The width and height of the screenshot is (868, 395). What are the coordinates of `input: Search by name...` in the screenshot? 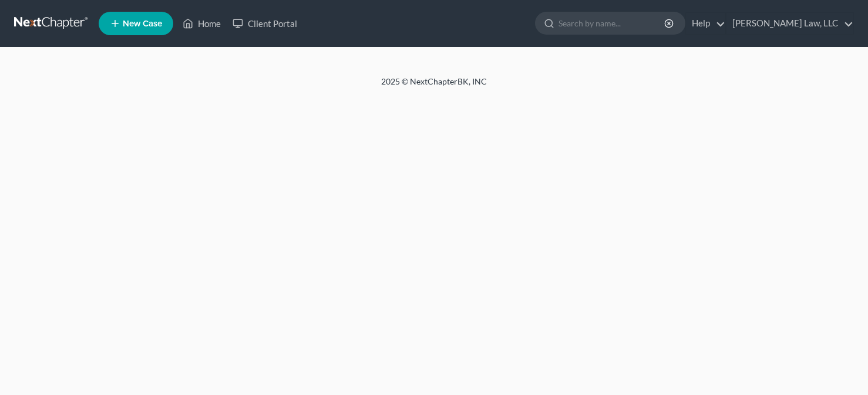 It's located at (612, 23).